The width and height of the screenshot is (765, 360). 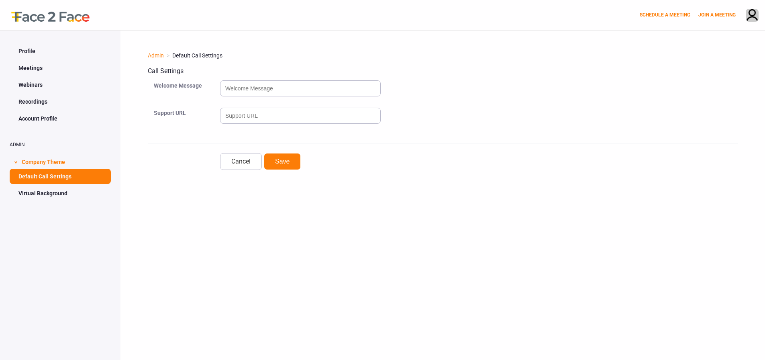 I want to click on a: Webinars, so click(x=60, y=85).